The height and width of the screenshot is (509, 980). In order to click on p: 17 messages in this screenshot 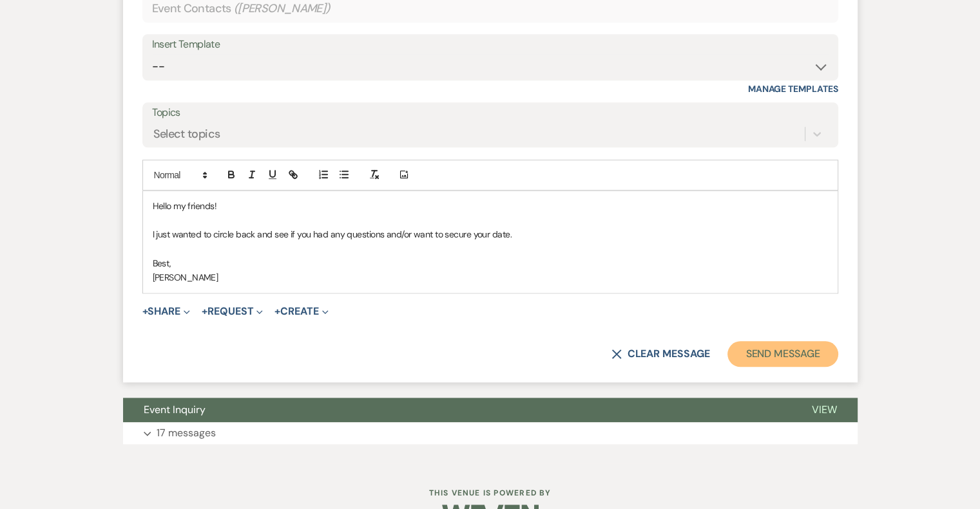, I will do `click(186, 434)`.